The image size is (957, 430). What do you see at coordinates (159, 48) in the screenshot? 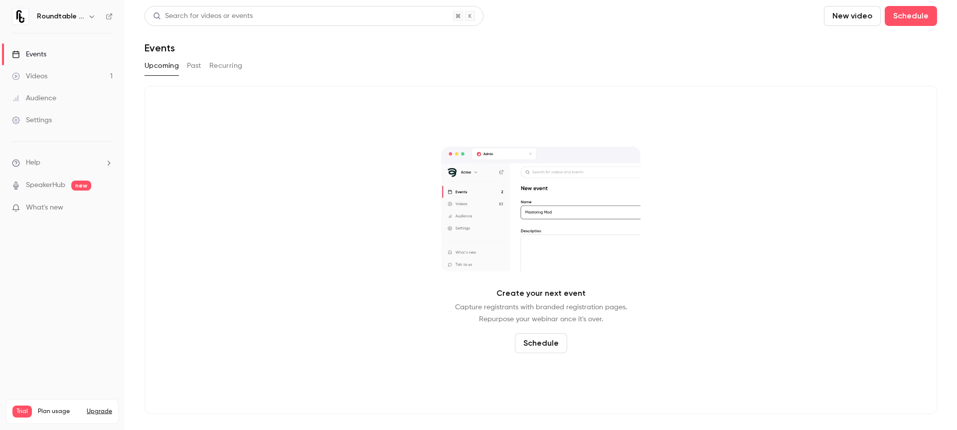
I see `h1: Events` at bounding box center [159, 48].